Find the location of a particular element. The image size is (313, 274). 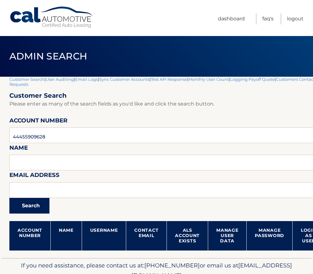

a: FAQ's is located at coordinates (268, 19).